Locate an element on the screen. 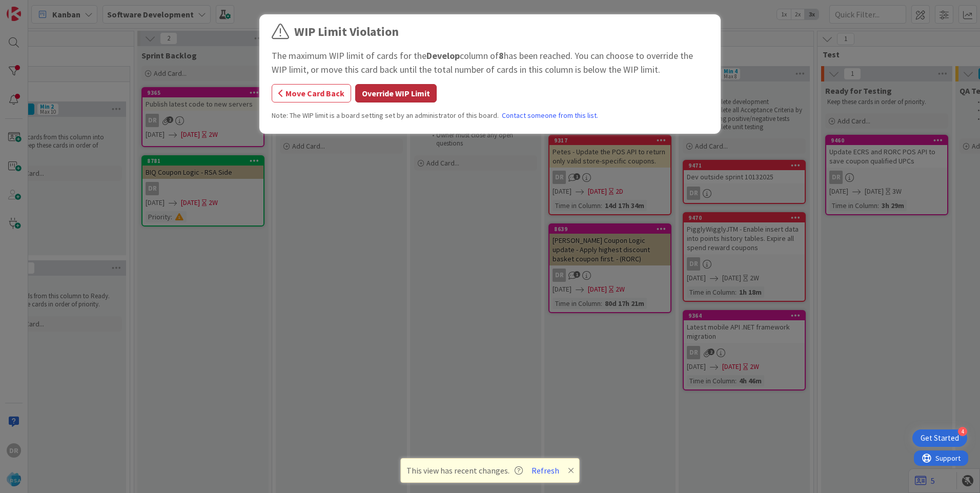  a: Contact someone from this list. is located at coordinates (550, 115).